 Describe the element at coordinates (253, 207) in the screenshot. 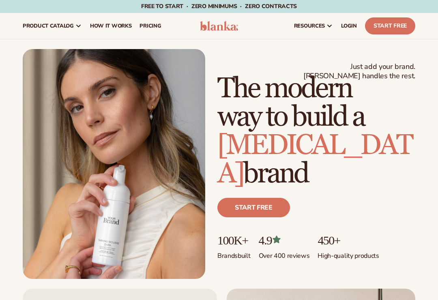

I see `a: Start free` at that location.